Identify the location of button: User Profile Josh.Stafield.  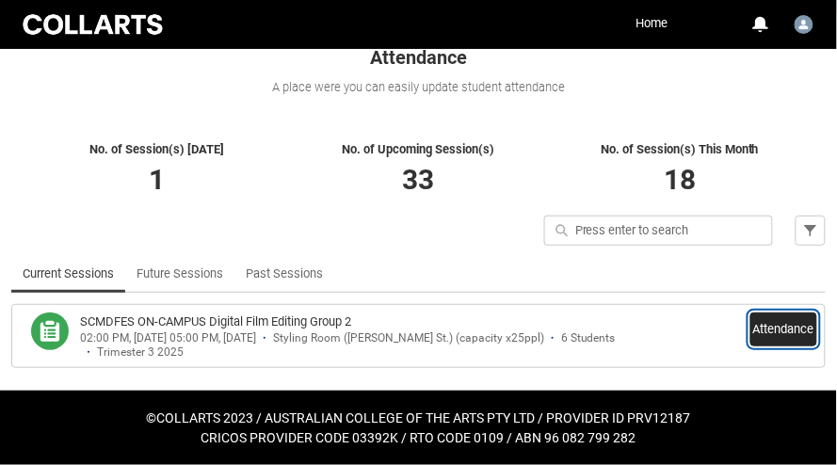
(804, 23).